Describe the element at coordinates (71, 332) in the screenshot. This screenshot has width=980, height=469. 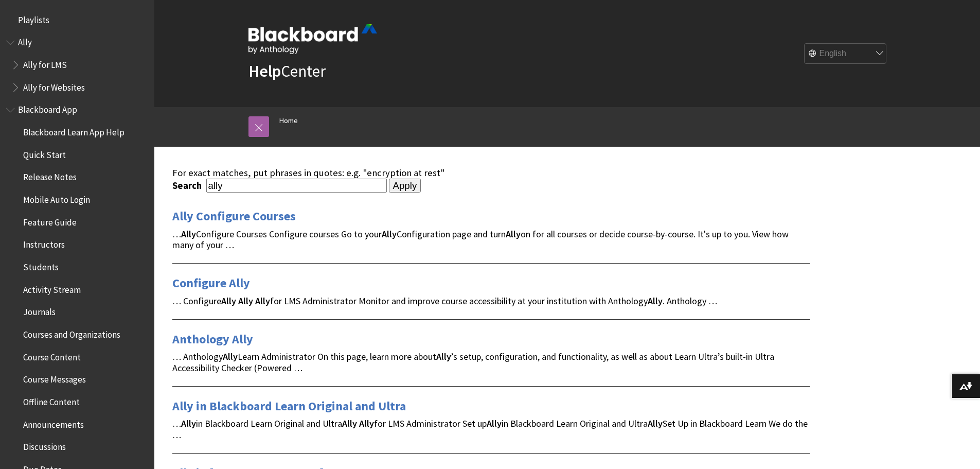
I see `span: Courses and Organizations` at that location.